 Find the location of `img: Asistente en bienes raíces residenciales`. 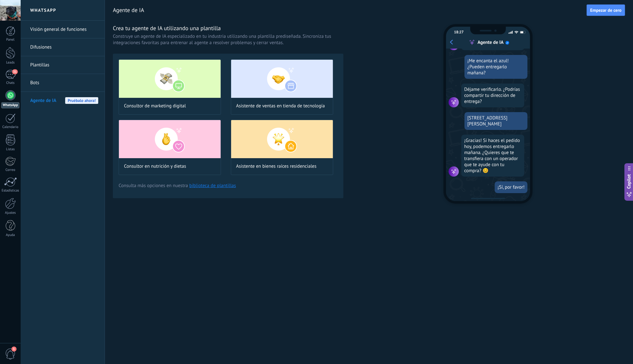

img: Asistente en bienes raíces residenciales is located at coordinates (282, 139).